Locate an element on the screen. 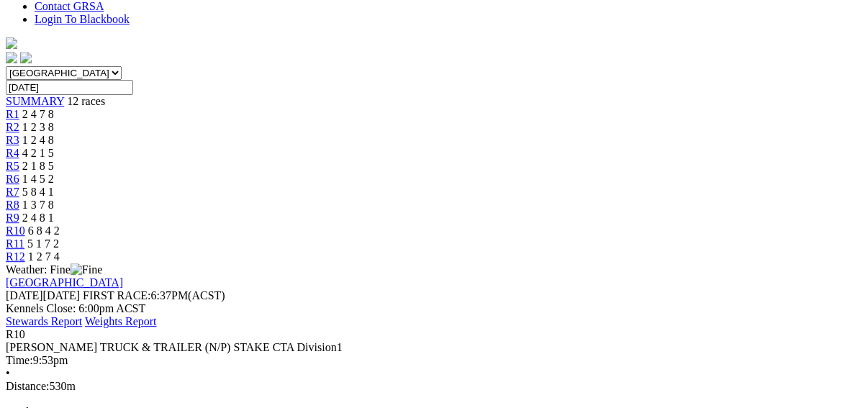 The height and width of the screenshot is (408, 868). span: SUMMARY is located at coordinates (35, 100).